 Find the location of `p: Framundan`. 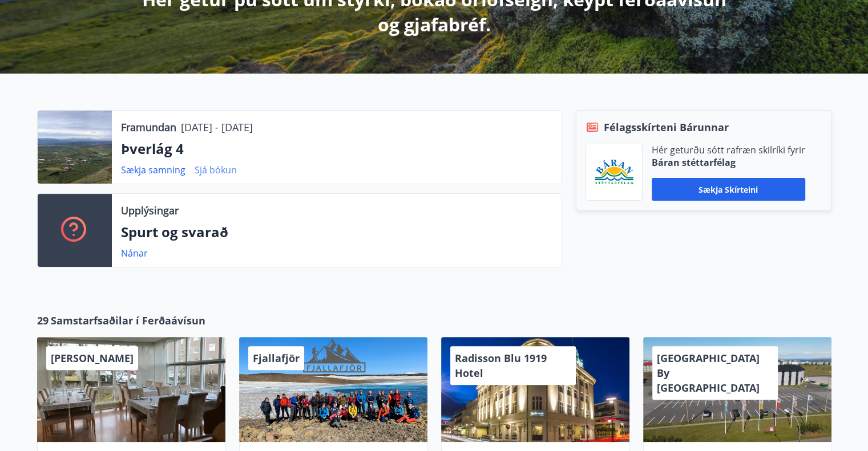

p: Framundan is located at coordinates (148, 127).